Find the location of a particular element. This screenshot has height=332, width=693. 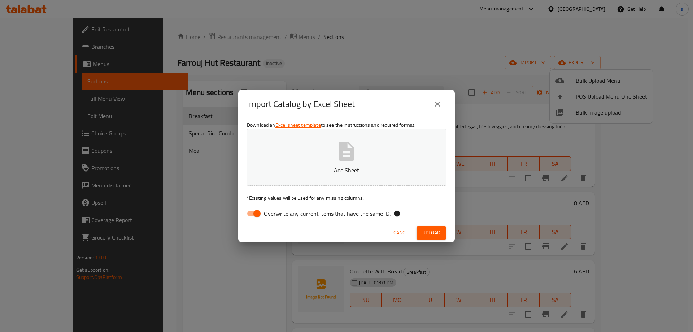

p: Add Sheet is located at coordinates (347, 170).